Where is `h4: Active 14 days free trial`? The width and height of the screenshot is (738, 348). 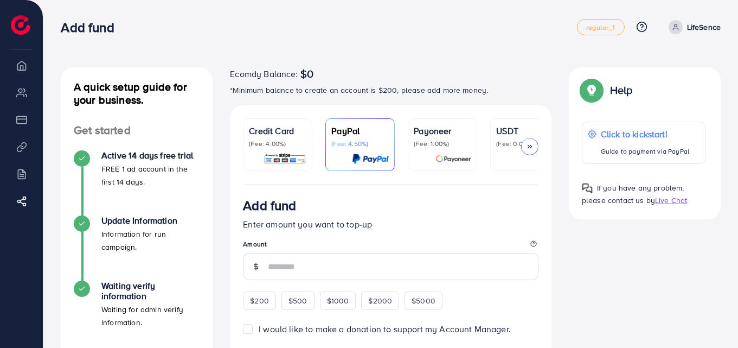
h4: Active 14 days free trial is located at coordinates (150, 155).